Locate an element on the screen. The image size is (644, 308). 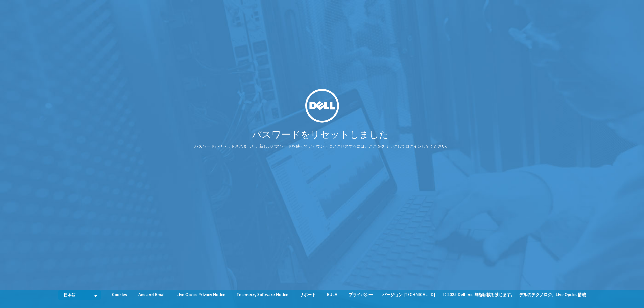
li: © 2025 Dell Inc. 無断転載を禁じます。 is located at coordinates (479, 295).